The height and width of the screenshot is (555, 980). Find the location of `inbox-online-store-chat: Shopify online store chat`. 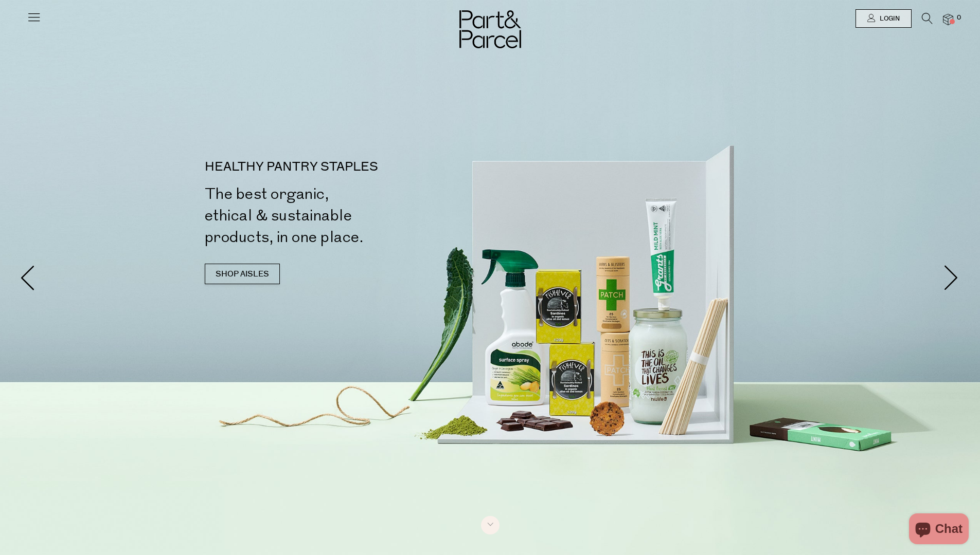

inbox-online-store-chat: Shopify online store chat is located at coordinates (939, 530).